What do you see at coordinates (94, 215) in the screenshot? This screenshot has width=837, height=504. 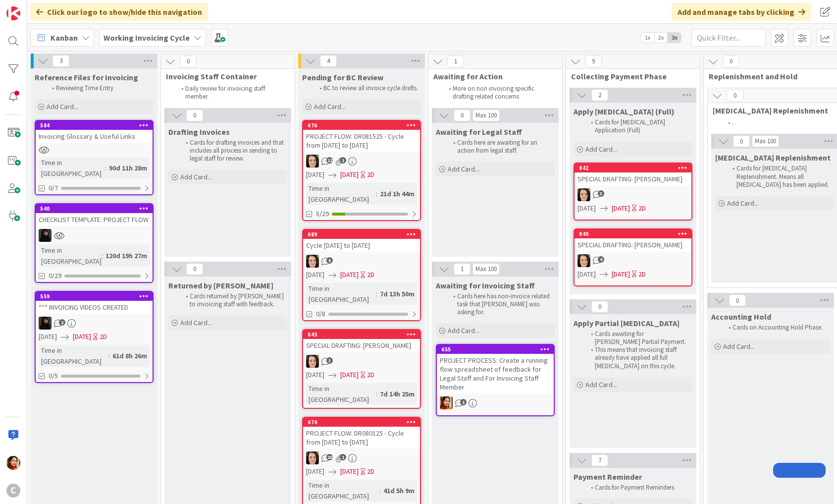 I see `div: 540CHECKLIST TEMPLATE: PROJECT FLOW` at bounding box center [94, 215].